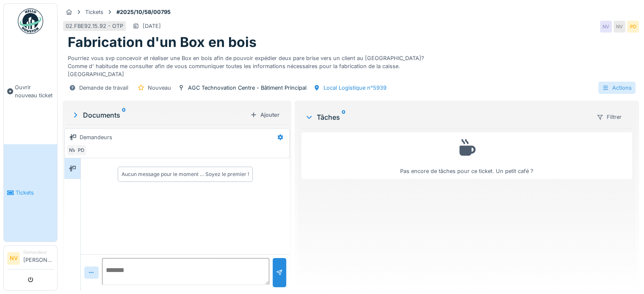 This screenshot has width=644, height=294. What do you see at coordinates (350, 65) in the screenshot?
I see `div: Pourriez vous svp concevoir et réaliser une Box en bois afin de pouvoir expédier deux pare brise ...` at bounding box center [350, 65].